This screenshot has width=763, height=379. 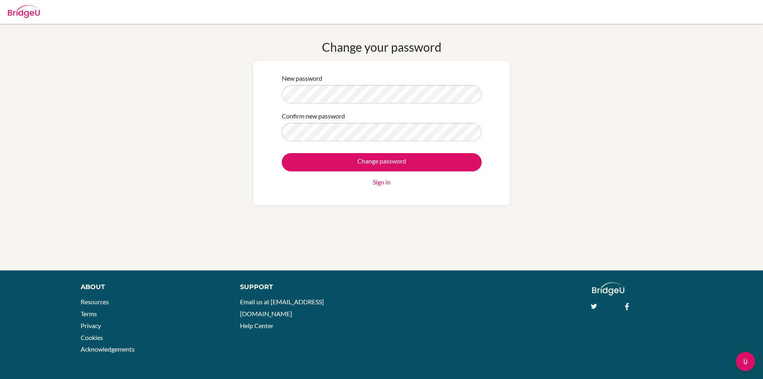 I want to click on div: Support, so click(x=306, y=287).